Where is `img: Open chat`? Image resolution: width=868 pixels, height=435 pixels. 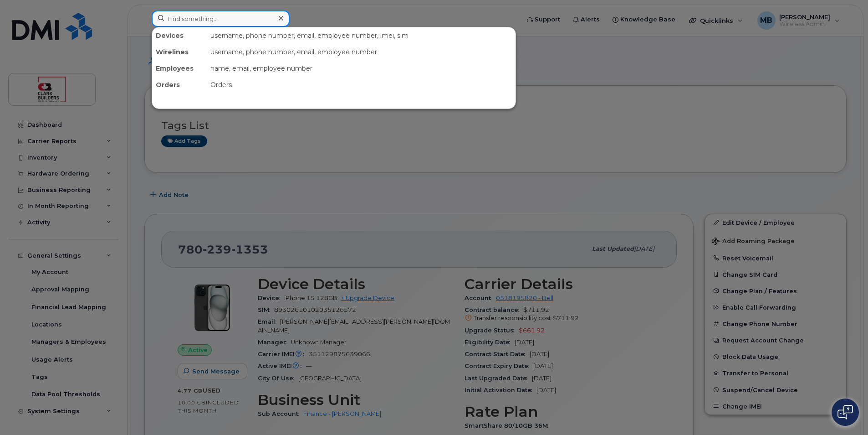
img: Open chat is located at coordinates (846, 412).